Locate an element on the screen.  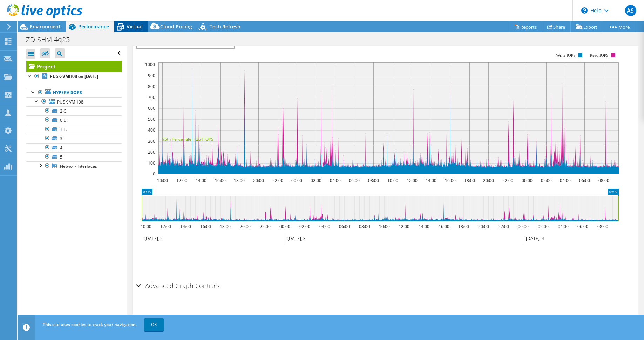
a: 1 E: is located at coordinates (74, 129).